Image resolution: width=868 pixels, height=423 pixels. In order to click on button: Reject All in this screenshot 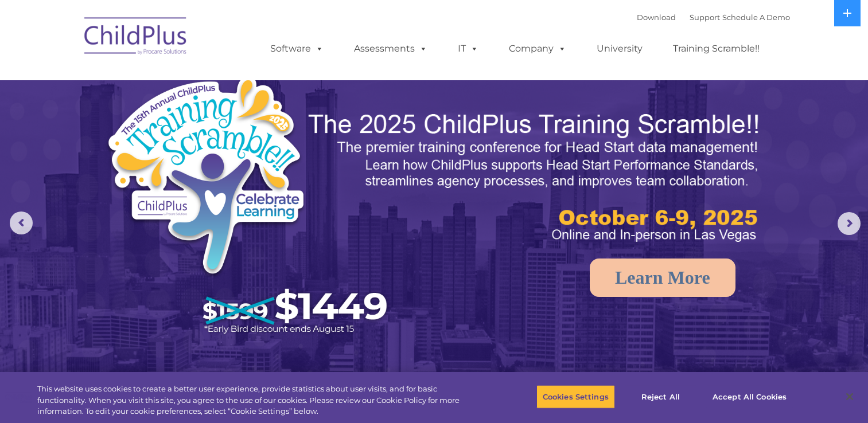, I will do `click(660, 397)`.